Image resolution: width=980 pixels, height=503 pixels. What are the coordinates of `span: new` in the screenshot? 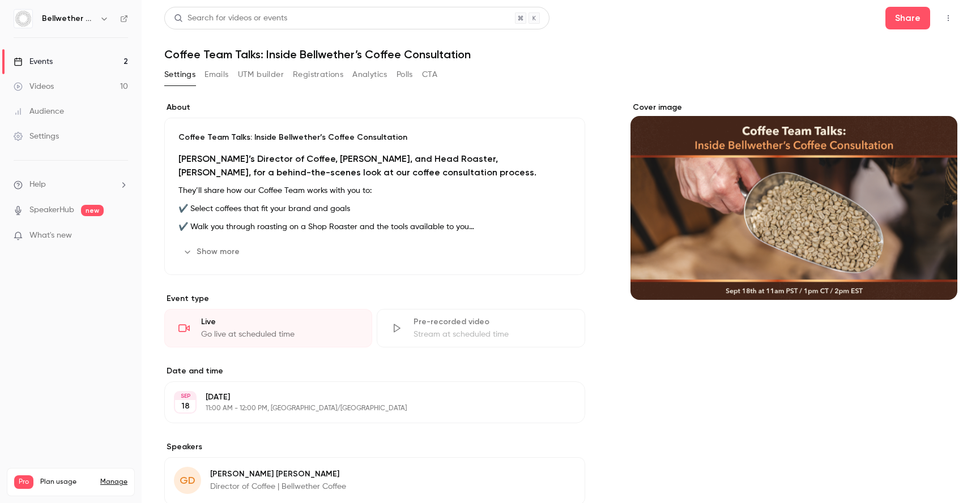 It's located at (92, 210).